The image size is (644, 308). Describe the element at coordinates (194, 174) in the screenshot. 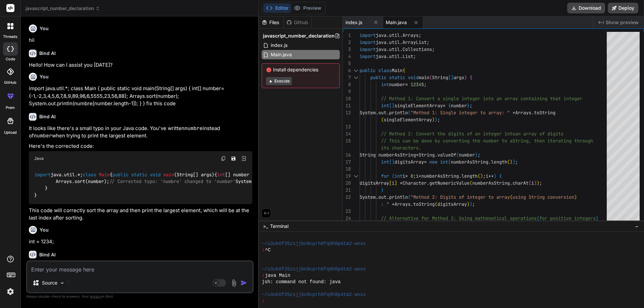

I see `span: (String[] args)` at that location.